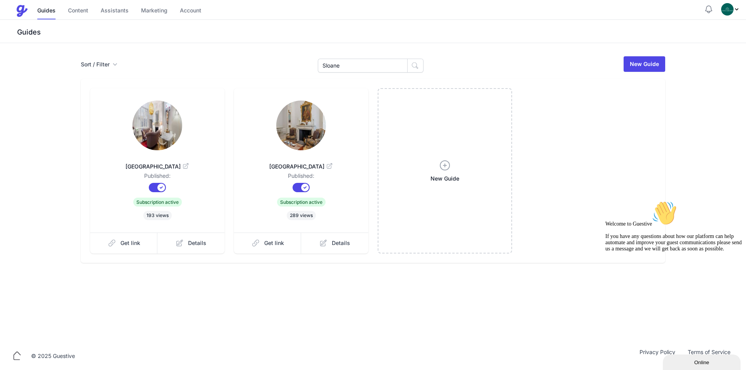 Image resolution: width=746 pixels, height=370 pixels. What do you see at coordinates (363, 66) in the screenshot?
I see `input: Search Guides` at bounding box center [363, 66].